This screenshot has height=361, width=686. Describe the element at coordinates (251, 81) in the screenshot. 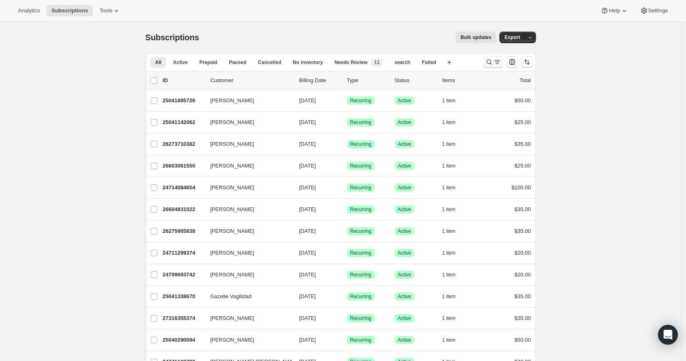

I see `p: Customer` at that location.